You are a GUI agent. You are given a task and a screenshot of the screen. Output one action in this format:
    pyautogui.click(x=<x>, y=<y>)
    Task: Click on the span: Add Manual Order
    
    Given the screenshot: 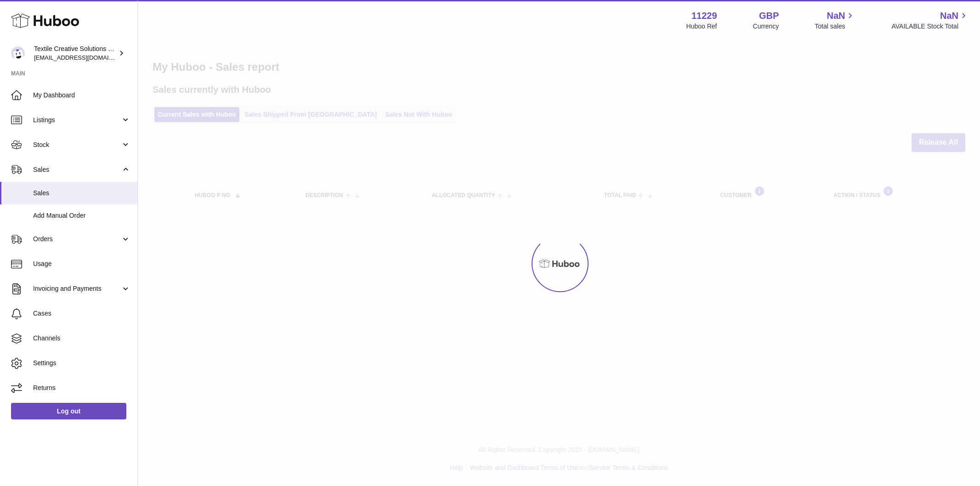 What is the action you would take?
    pyautogui.click(x=82, y=215)
    